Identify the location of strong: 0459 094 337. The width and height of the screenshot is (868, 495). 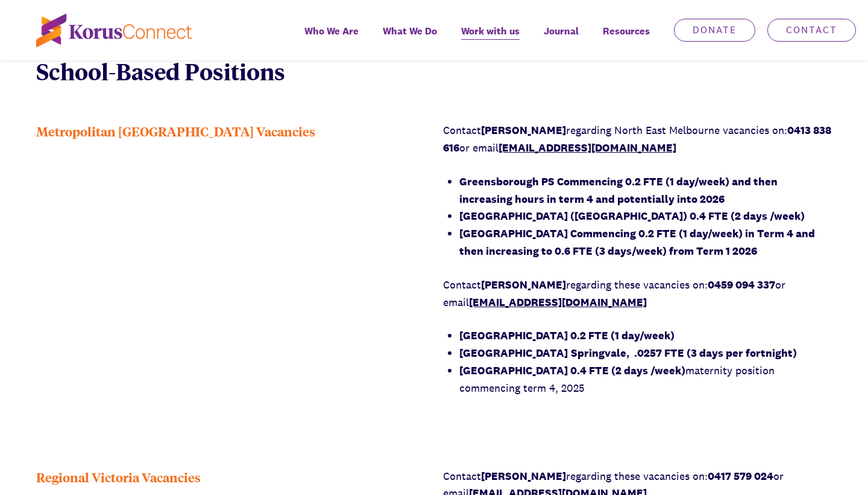
(741, 284).